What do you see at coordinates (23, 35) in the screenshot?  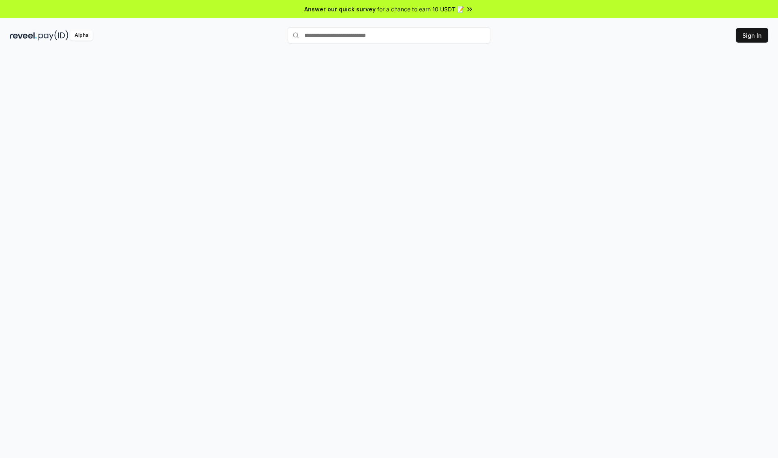 I see `img: reveel_dark` at bounding box center [23, 35].